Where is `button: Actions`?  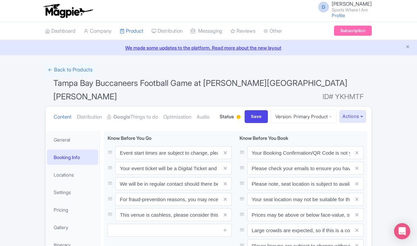 button: Actions is located at coordinates (352, 116).